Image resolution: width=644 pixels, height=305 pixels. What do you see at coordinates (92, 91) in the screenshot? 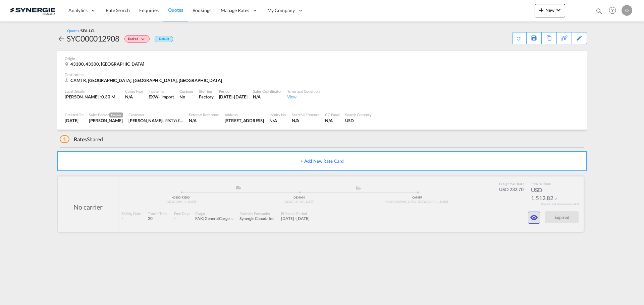
I see `div: Load Details` at bounding box center [92, 91].